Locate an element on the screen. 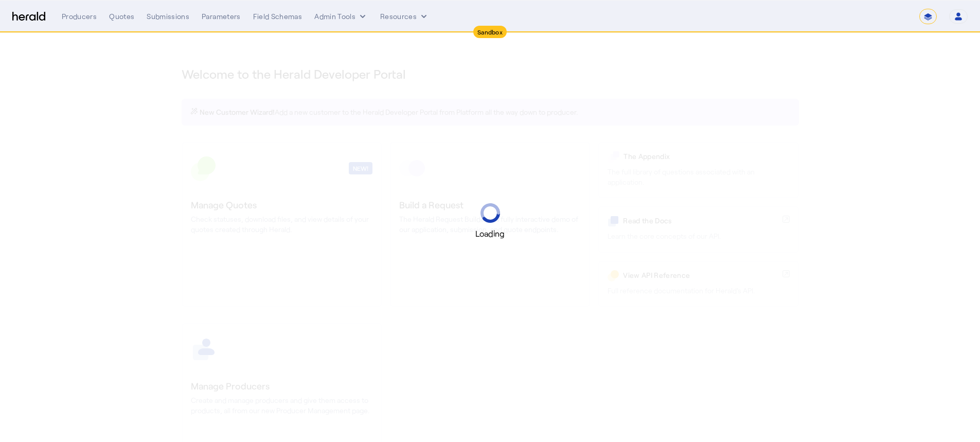 The width and height of the screenshot is (980, 442). div: Sandbox is located at coordinates (490, 32).